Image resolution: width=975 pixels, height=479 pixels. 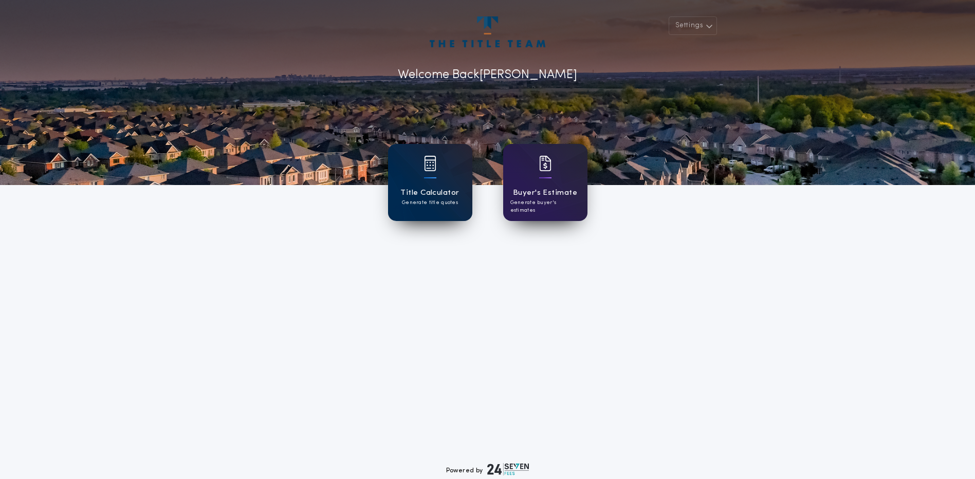 I want to click on h1: Buyer's Estimate, so click(x=545, y=193).